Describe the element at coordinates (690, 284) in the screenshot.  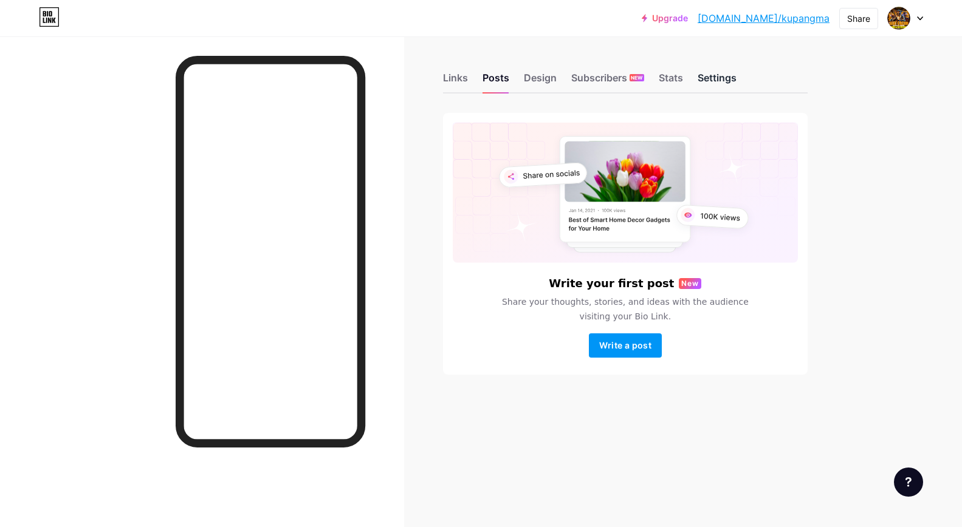
I see `span: New` at that location.